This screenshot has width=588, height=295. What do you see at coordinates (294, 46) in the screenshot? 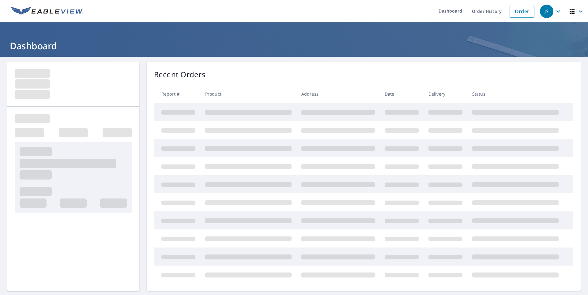
I see `h1: Dashboard` at bounding box center [294, 46].